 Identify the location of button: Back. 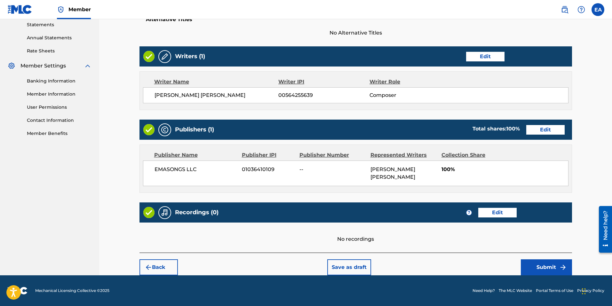
(159, 267).